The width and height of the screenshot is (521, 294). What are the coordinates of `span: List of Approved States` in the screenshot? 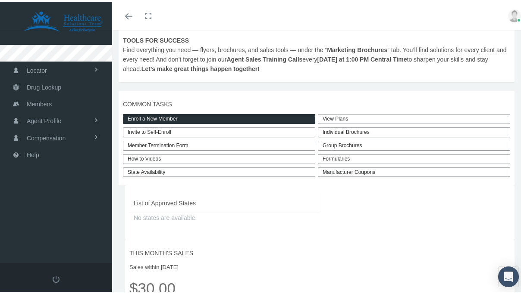 It's located at (224, 202).